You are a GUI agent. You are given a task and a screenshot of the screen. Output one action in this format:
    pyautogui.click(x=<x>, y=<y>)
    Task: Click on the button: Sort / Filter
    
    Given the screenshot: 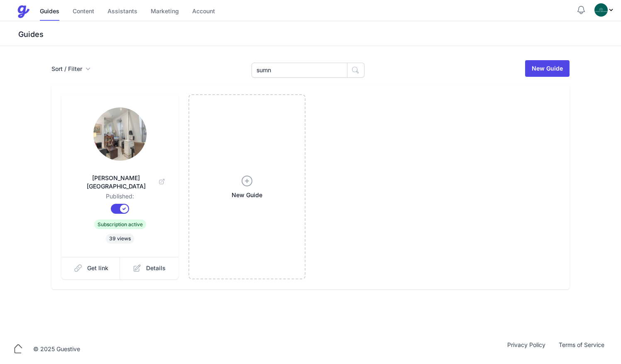 What is the action you would take?
    pyautogui.click(x=71, y=69)
    